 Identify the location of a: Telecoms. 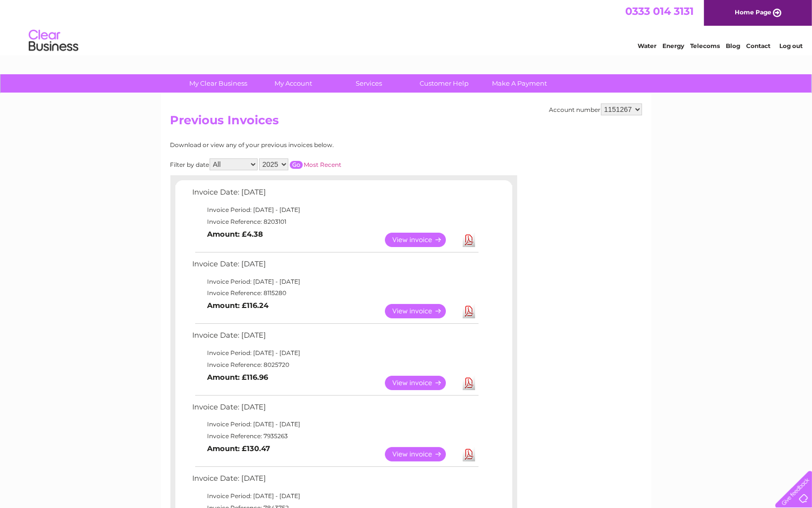
(705, 46).